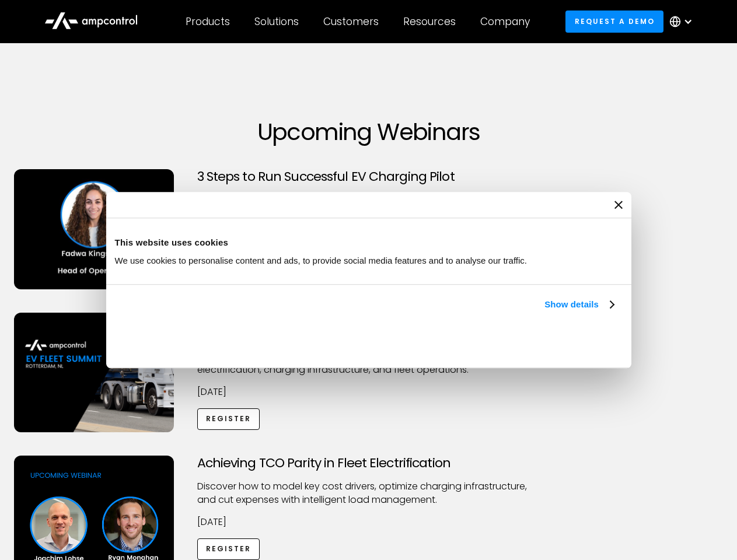 This screenshot has width=737, height=560. I want to click on p: Discover how to model key cost drivers, optimize charging infrastructure, and cut expenses with i..., so click(369, 493).